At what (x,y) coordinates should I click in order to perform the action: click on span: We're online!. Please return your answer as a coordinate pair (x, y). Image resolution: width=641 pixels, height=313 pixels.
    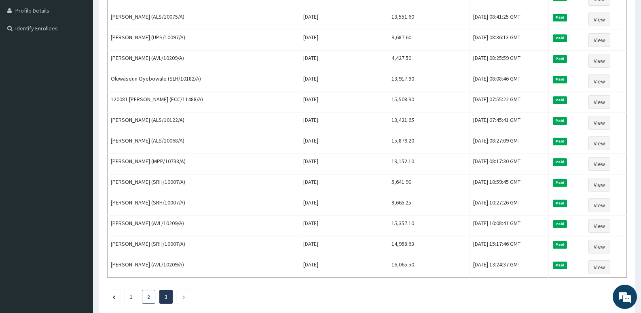
    Looking at the image, I should click on (79, 143).